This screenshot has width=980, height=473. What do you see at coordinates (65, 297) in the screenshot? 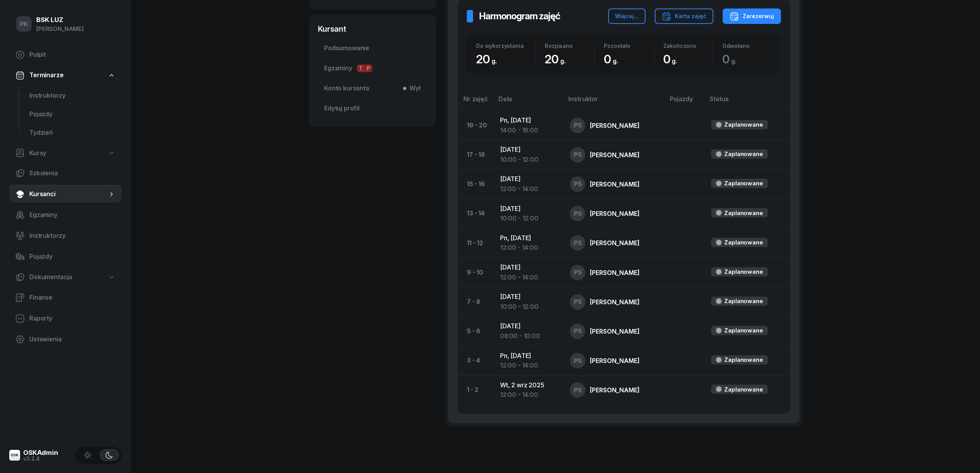
I see `a: Finanse` at bounding box center [65, 297].